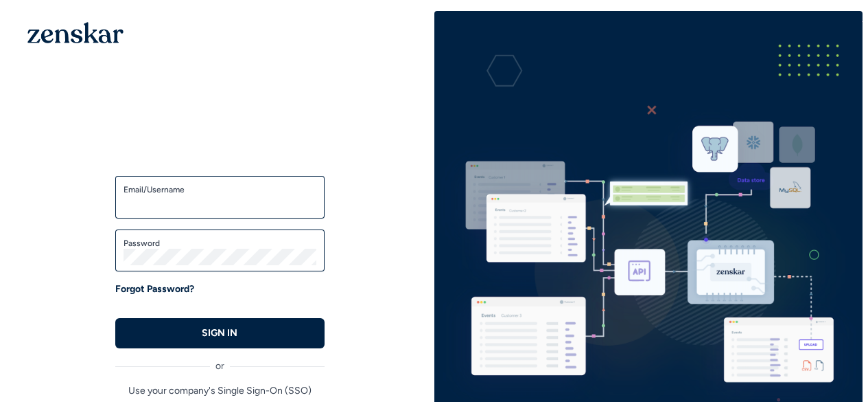 The image size is (868, 402). I want to click on a: Forgot Password?, so click(155, 289).